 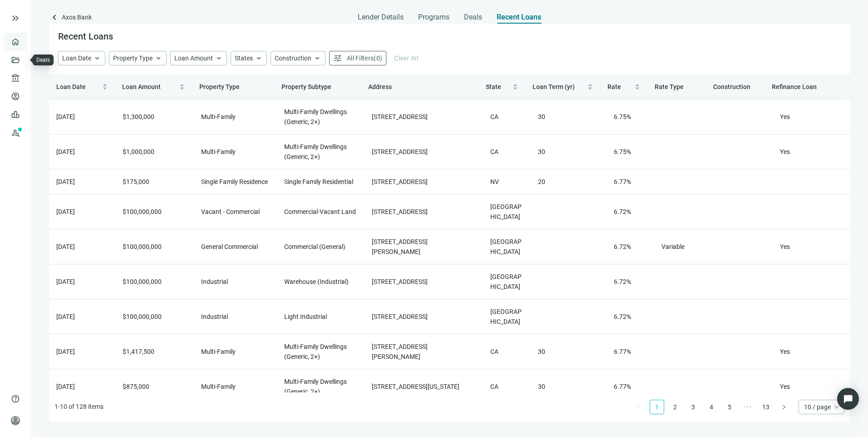 What do you see at coordinates (821, 407) in the screenshot?
I see `span: 10 / page` at bounding box center [821, 407].